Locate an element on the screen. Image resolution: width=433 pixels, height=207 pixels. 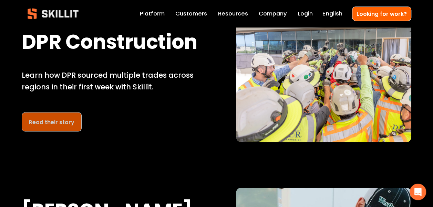
div: language picker is located at coordinates (332, 14).